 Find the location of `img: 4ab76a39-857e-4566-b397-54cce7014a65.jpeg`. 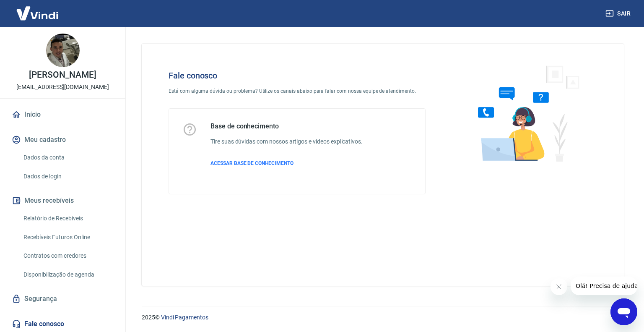

img: 4ab76a39-857e-4566-b397-54cce7014a65.jpeg is located at coordinates (63, 50).